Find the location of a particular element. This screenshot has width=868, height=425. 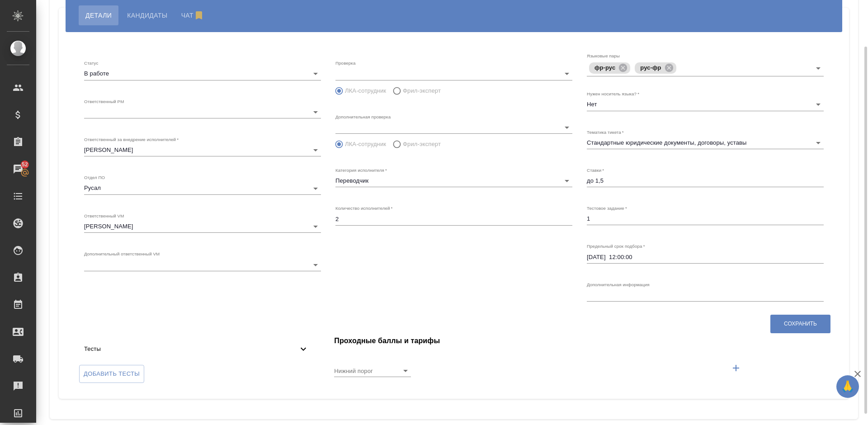

div: Нет is located at coordinates (705, 105).